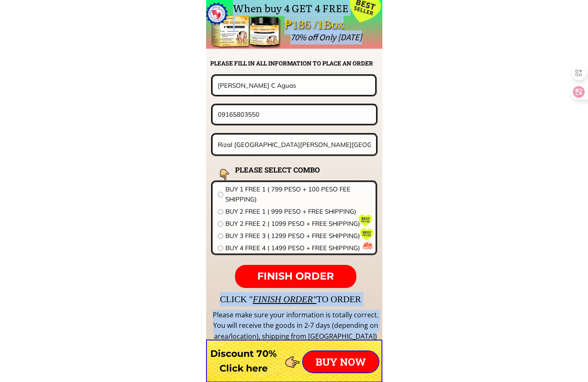 The height and width of the screenshot is (382, 588). Describe the element at coordinates (298, 248) in the screenshot. I see `span: BUY 4 FREE 4 ( 1499 PESO + FREE SHIPPING)` at that location.